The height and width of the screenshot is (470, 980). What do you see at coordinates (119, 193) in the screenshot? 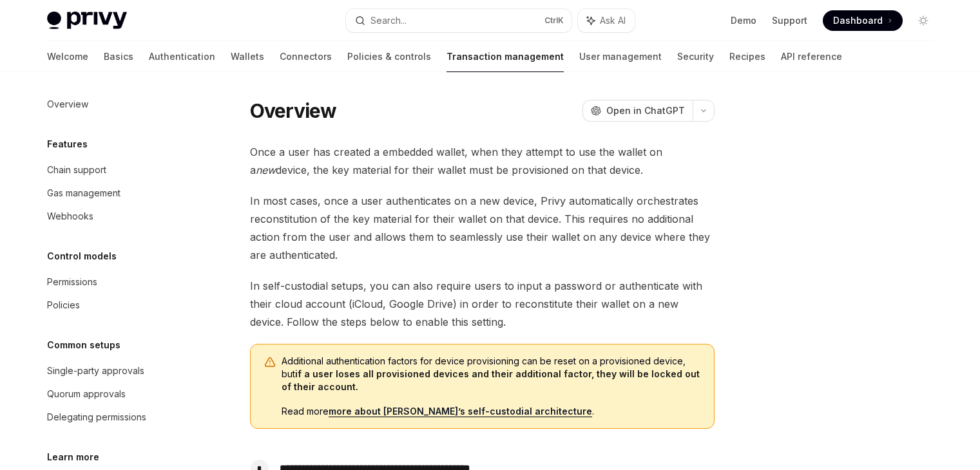
I see `a: Gas management` at bounding box center [119, 193].